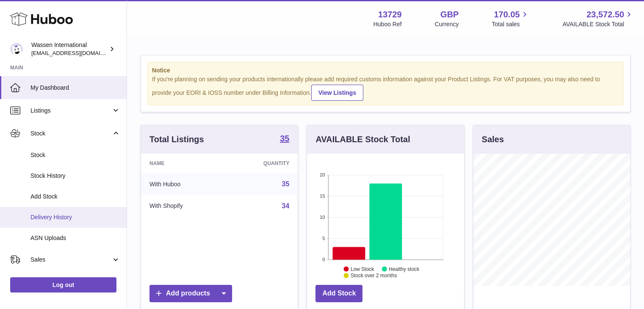 This screenshot has height=309, width=644. What do you see at coordinates (286, 206) in the screenshot?
I see `a: 34` at bounding box center [286, 206].